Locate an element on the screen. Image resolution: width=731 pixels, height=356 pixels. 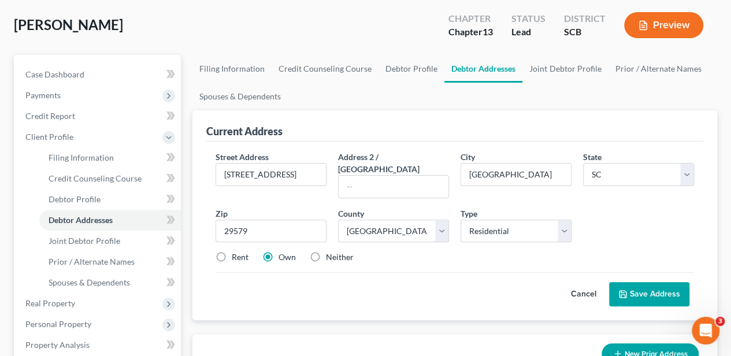
div: Lead is located at coordinates (528, 32).